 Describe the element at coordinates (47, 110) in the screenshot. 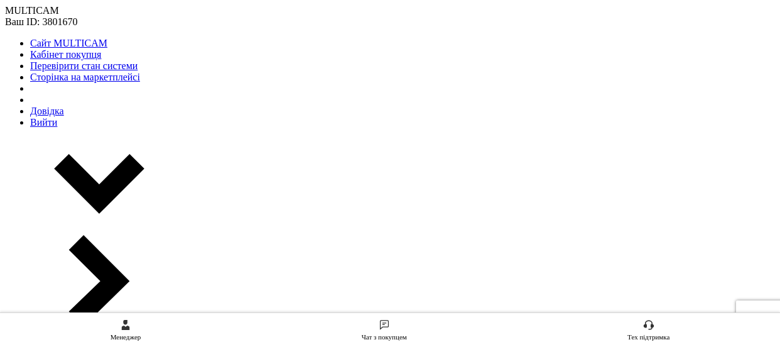

I see `a: Довідка` at that location.